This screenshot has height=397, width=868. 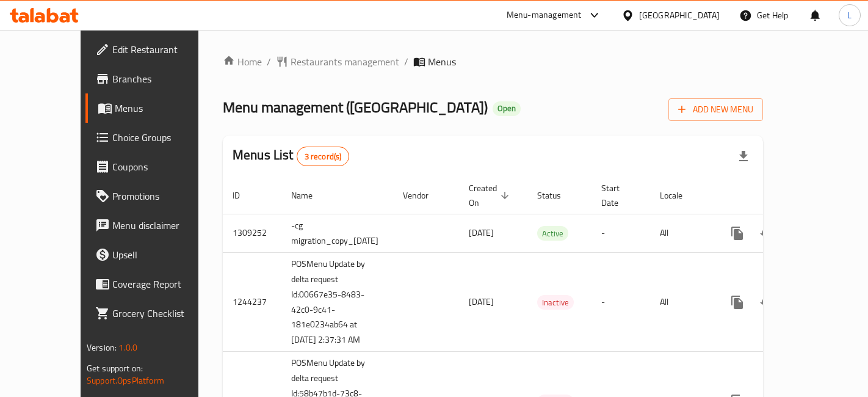 I want to click on div: Menu-management, so click(x=544, y=16).